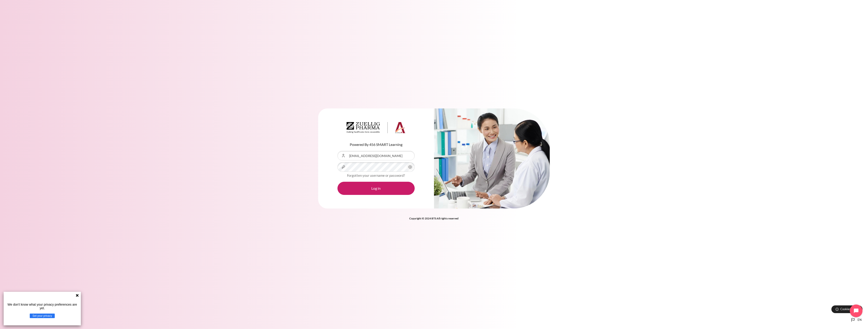  Describe the element at coordinates (42, 307) in the screenshot. I see `p: We don't know what your privacy preferences are yet.` at that location.